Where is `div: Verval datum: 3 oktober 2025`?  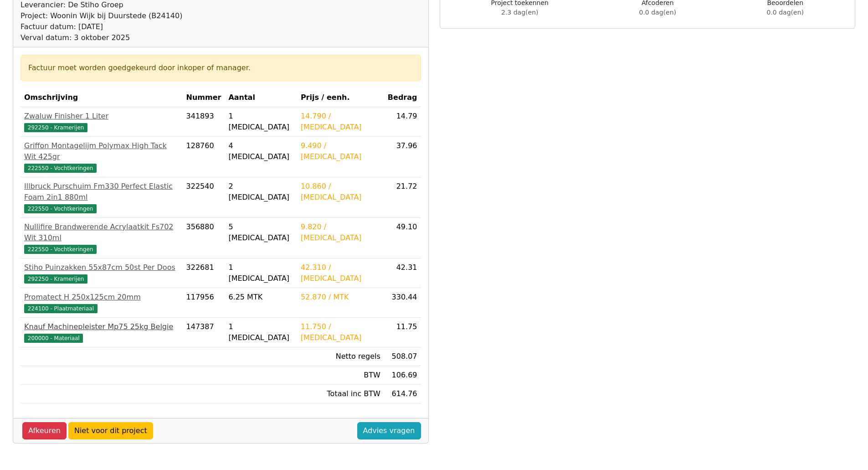
div: Verval datum: 3 oktober 2025 is located at coordinates (101, 38).